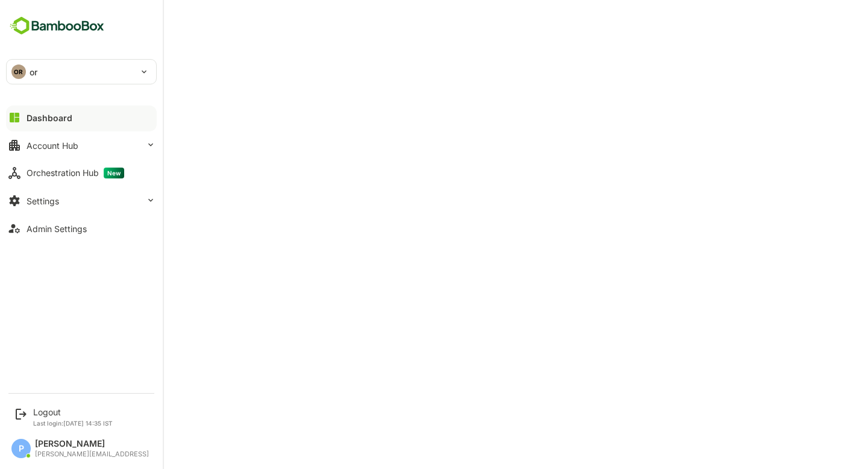 The image size is (868, 469). Describe the element at coordinates (114, 173) in the screenshot. I see `span: New` at that location.